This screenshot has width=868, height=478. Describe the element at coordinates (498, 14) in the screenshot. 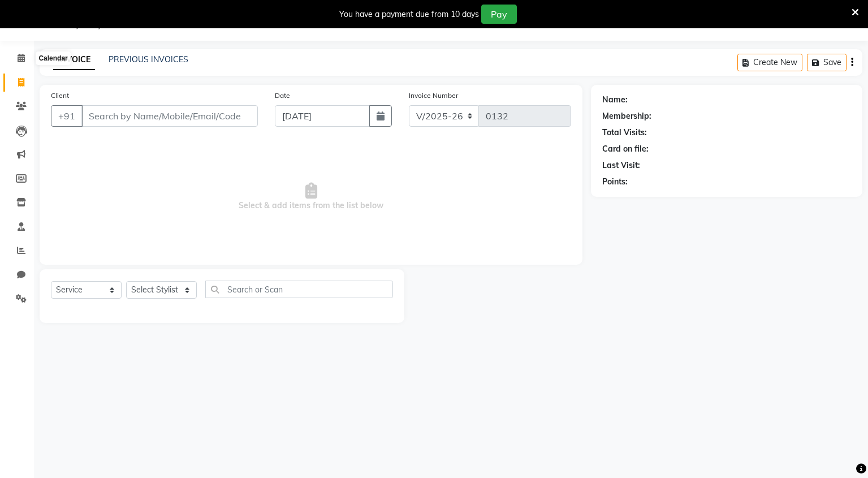

I see `button: Pay` at that location.